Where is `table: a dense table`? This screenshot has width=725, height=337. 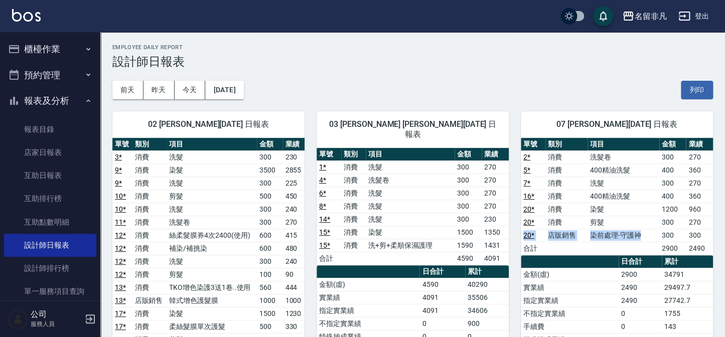
table: a dense table is located at coordinates (413, 207).